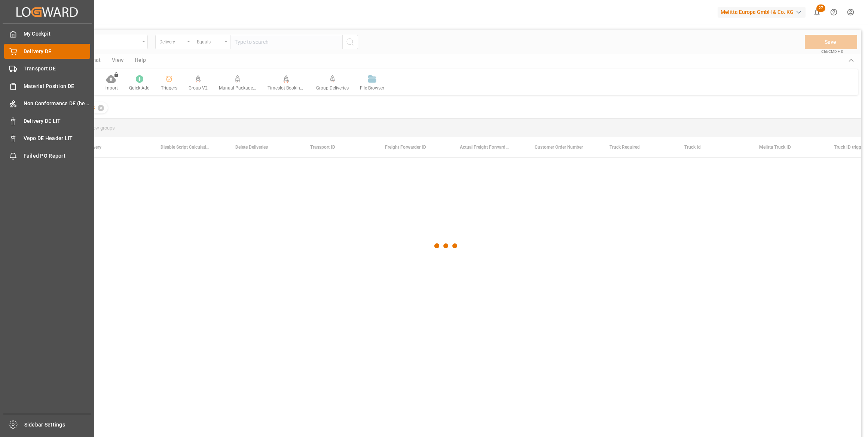 This screenshot has width=868, height=437. Describe the element at coordinates (821, 8) in the screenshot. I see `span: 27` at that location.